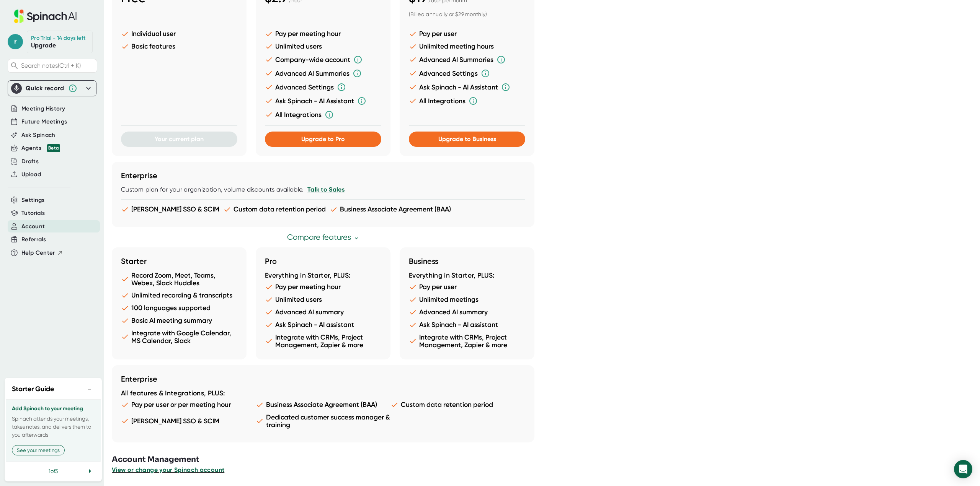 The image size is (980, 486). Describe the element at coordinates (40, 148) in the screenshot. I see `button: Agents Beta` at that location.